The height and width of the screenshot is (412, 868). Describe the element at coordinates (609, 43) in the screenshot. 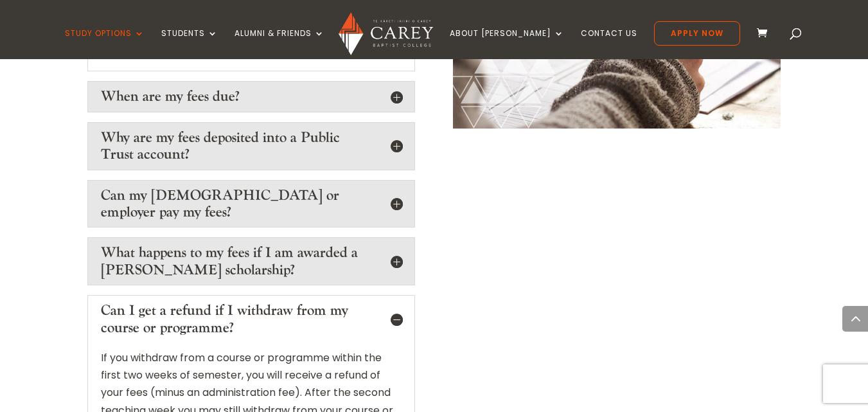

I see `a: Contact Us` at that location.